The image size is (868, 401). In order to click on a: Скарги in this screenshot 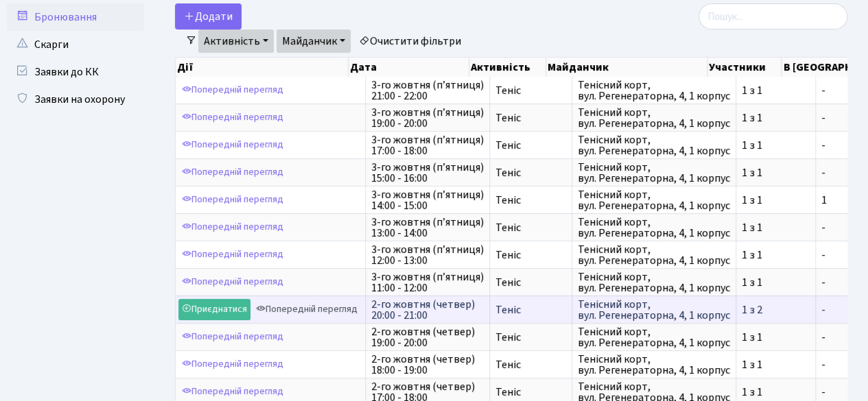, I will do `click(75, 45)`.